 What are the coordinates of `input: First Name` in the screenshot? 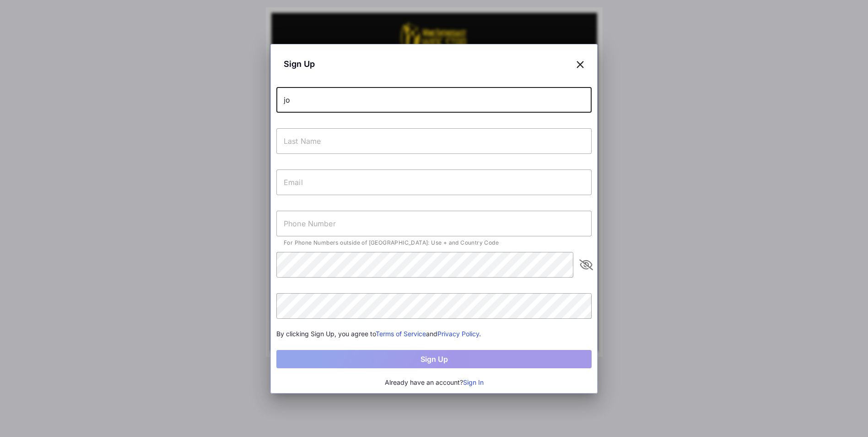 It's located at (434, 100).